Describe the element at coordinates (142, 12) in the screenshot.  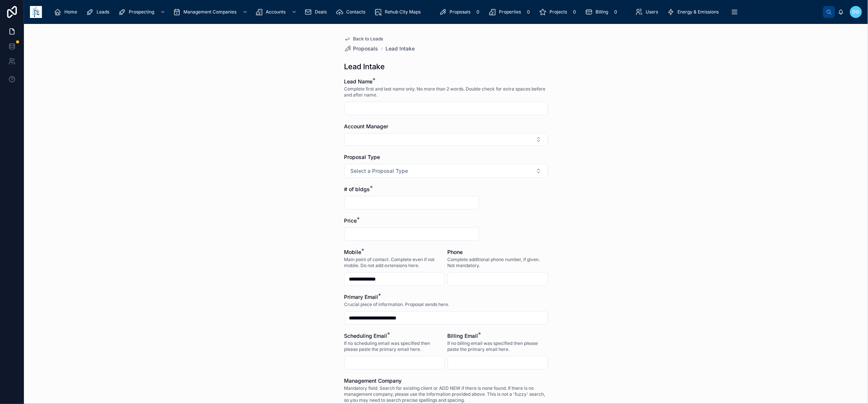
I see `a: Prospecting` at that location.